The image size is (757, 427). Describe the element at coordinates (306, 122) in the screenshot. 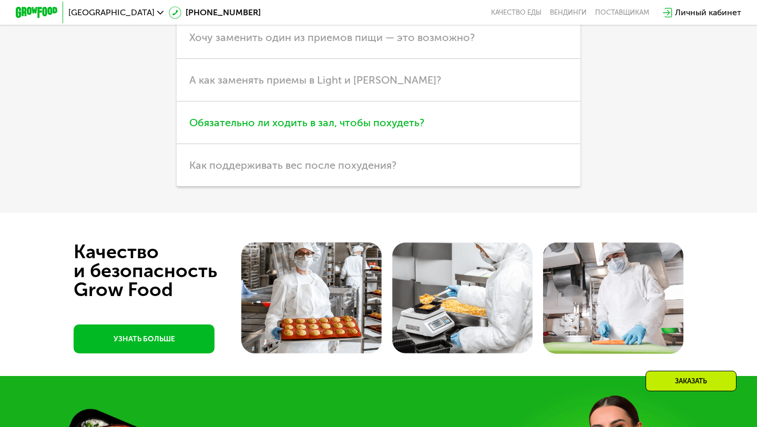

I see `span: Обязательно ли ходить в зал, чтобы похудеть?` at that location.